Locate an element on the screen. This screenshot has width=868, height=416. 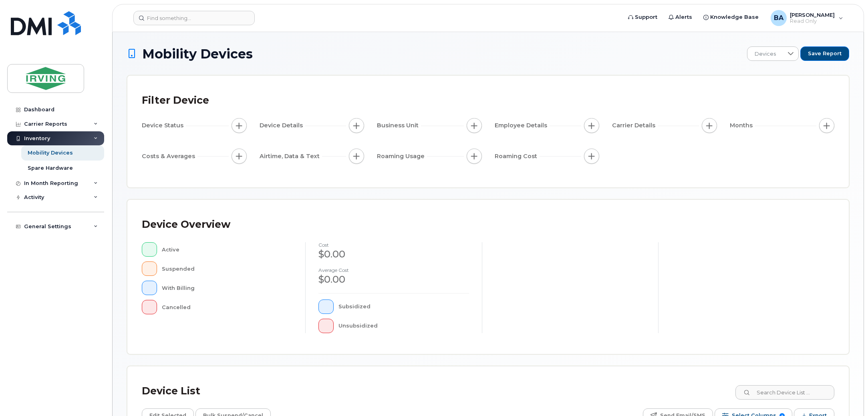
div: Device Overview is located at coordinates (186, 225).